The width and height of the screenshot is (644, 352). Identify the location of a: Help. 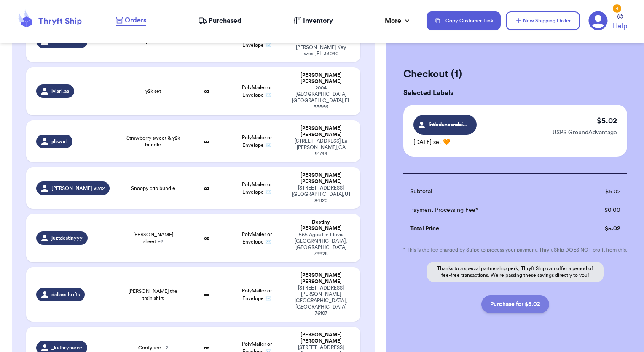
(620, 23).